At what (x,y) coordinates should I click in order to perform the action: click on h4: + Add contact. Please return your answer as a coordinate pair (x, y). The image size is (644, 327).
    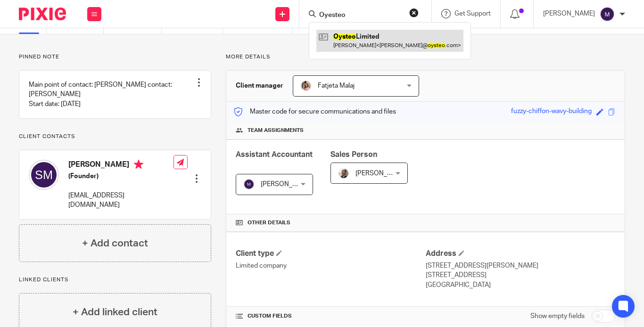
    Looking at the image, I should click on (115, 243).